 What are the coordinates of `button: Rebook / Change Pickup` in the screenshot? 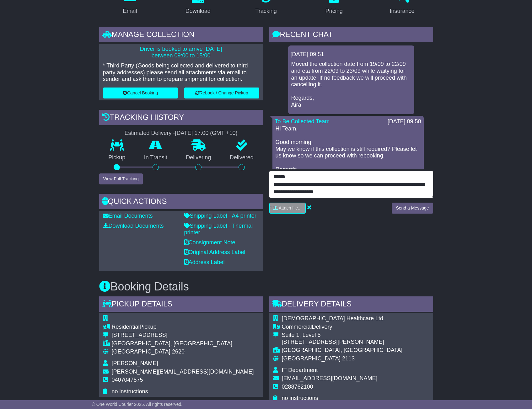 It's located at (221, 93).